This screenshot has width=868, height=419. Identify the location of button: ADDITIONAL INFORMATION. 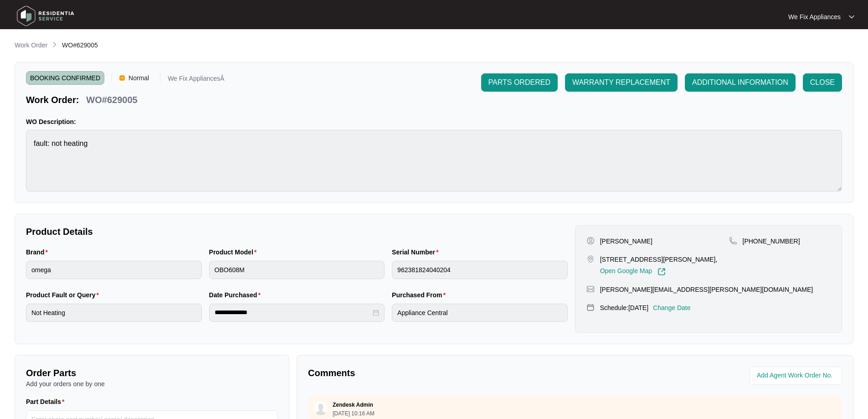
(740, 83).